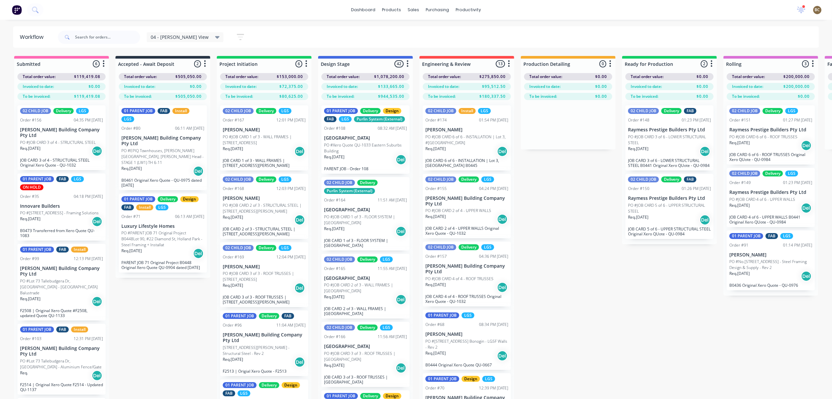 The width and height of the screenshot is (832, 399). What do you see at coordinates (467, 364) in the screenshot?
I see `p: B0444 Original Xero Quote QU-0667` at bounding box center [467, 364].